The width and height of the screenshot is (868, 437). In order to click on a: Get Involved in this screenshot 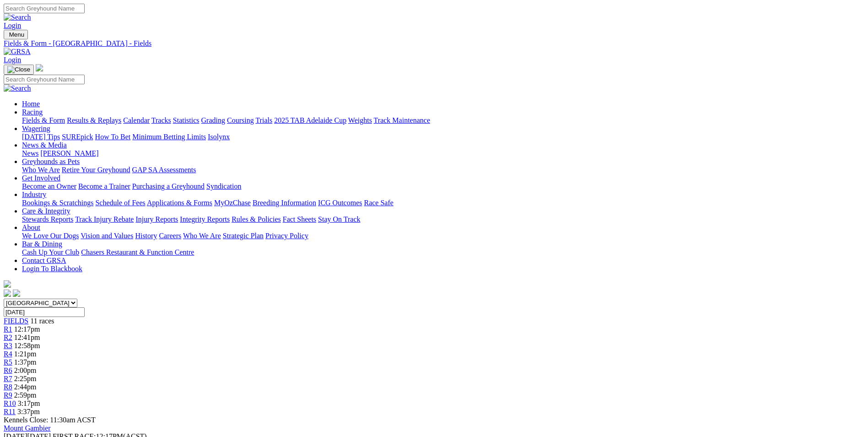, I will do `click(41, 178)`.